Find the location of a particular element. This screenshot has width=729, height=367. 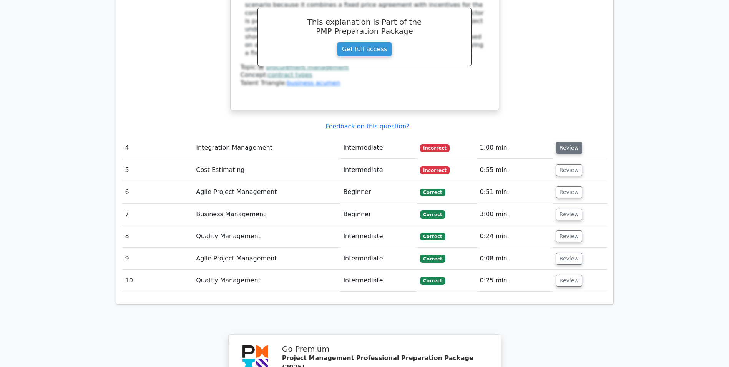

td: 0:08 min. is located at coordinates (515, 258).